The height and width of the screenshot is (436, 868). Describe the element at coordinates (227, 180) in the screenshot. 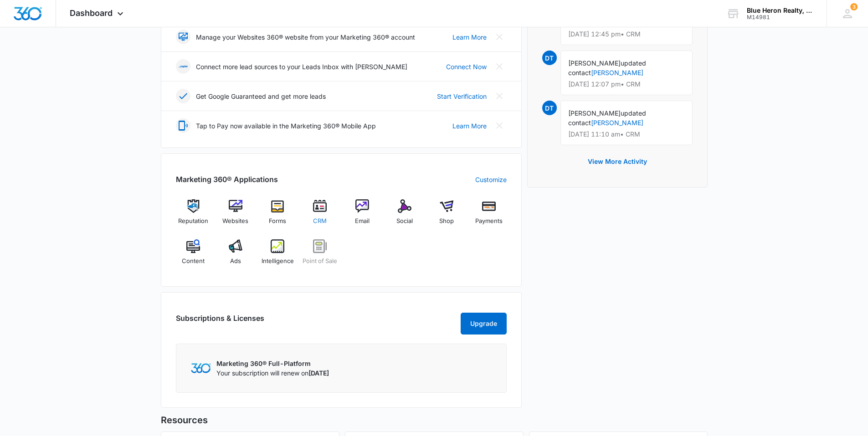

I see `h2: Marketing 360® Applications` at that location.